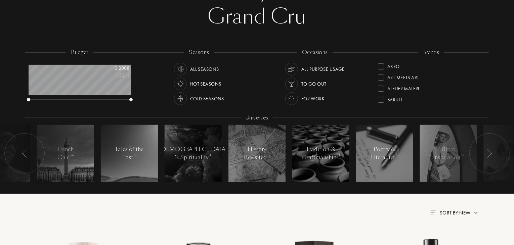 The width and height of the screenshot is (514, 245). What do you see at coordinates (323, 69) in the screenshot?
I see `div: All-purpose Usage` at bounding box center [323, 69].